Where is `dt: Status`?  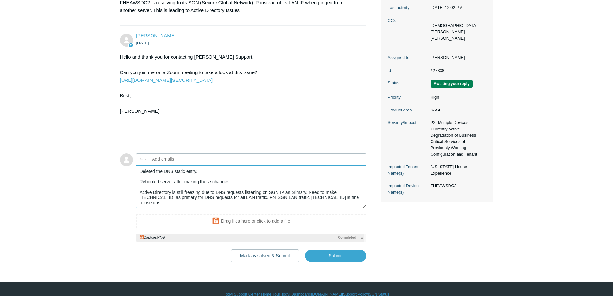 dt: Status is located at coordinates (407, 83).